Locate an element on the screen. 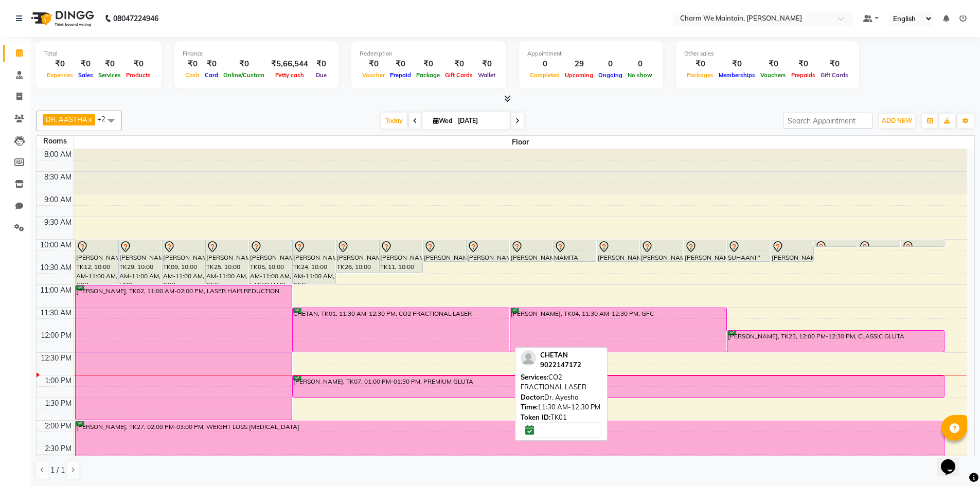 The width and height of the screenshot is (980, 486). a: x is located at coordinates (90, 120).